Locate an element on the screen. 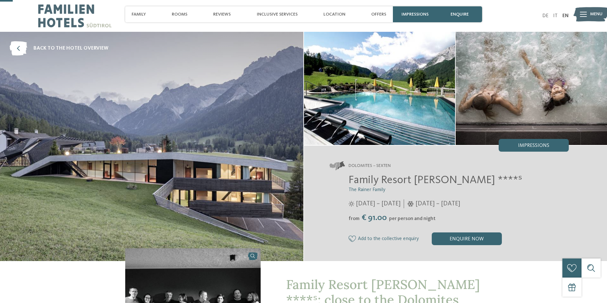  span: per person and night is located at coordinates (412, 219).